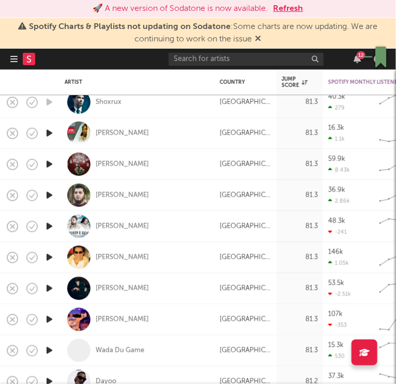  Describe the element at coordinates (336, 345) in the screenshot. I see `div: 15.3k` at that location.